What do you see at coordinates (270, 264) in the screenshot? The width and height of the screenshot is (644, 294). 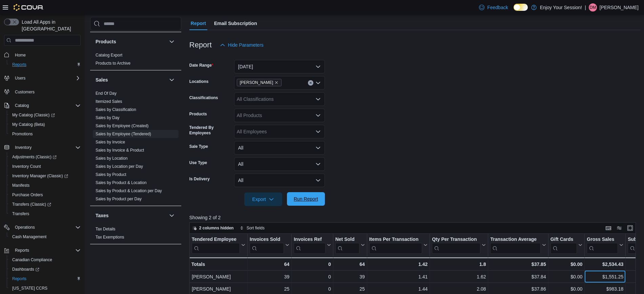 I see `div: 64` at bounding box center [270, 264].